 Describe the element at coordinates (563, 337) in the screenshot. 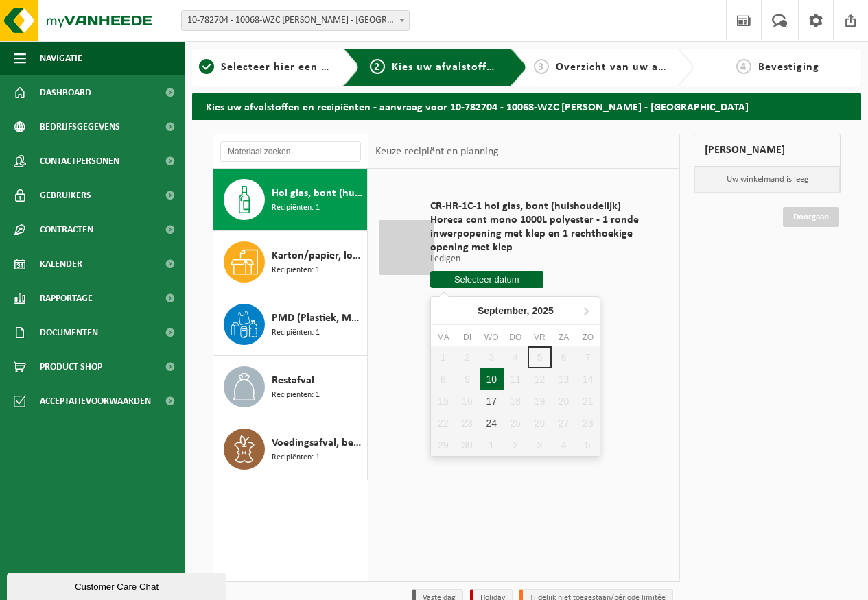

I see `div: za` at that location.